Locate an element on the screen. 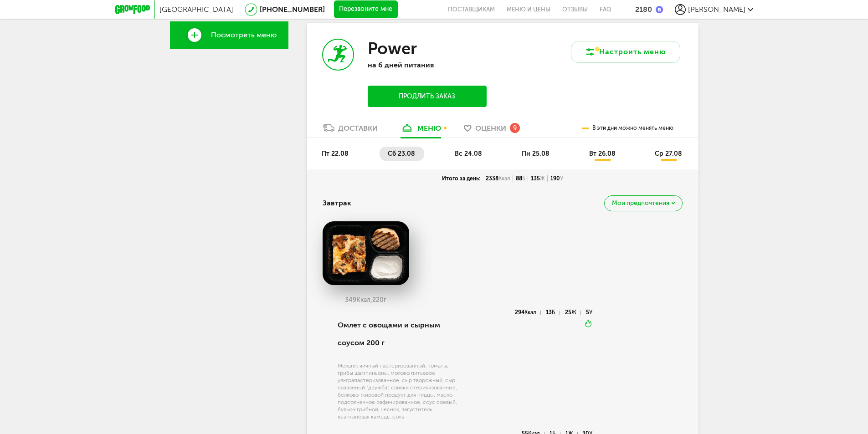 Image resolution: width=868 pixels, height=434 pixels. h3: Power is located at coordinates (392, 48).